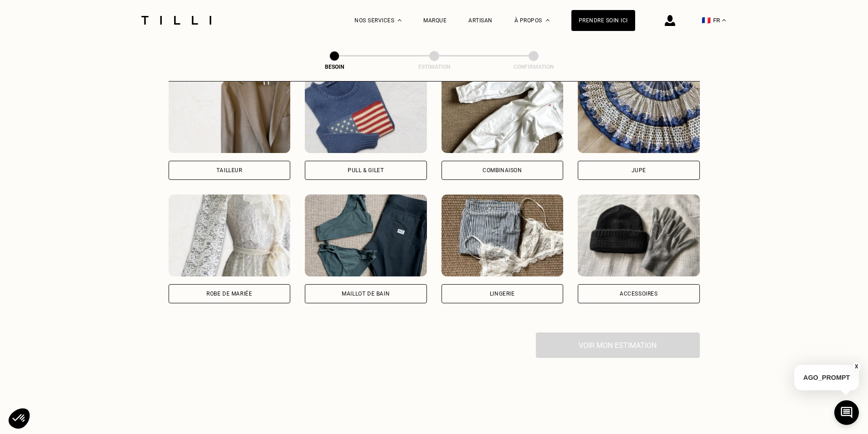 This screenshot has height=434, width=868. What do you see at coordinates (503, 112) in the screenshot?
I see `img: Tilli retouche votre Combinaison` at bounding box center [503, 112].